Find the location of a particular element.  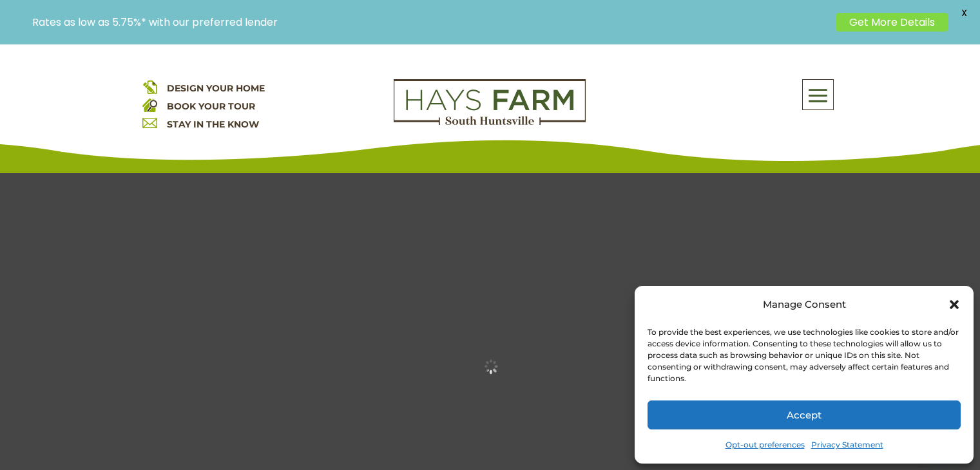

a: BOOK YOUR TOUR is located at coordinates (211, 106).